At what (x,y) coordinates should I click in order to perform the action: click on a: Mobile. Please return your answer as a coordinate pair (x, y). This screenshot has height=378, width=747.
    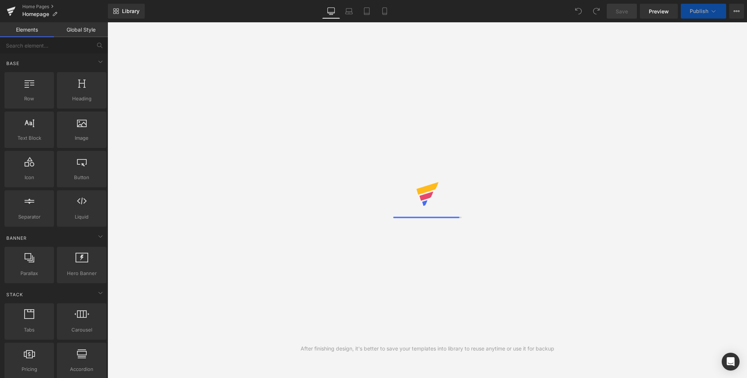
    Looking at the image, I should click on (385, 11).